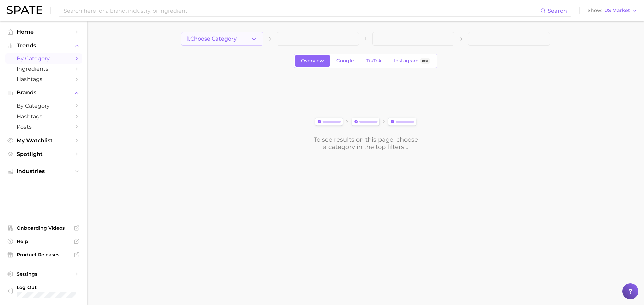 The width and height of the screenshot is (644, 305). Describe the element at coordinates (44, 274) in the screenshot. I see `span: Settings` at that location.